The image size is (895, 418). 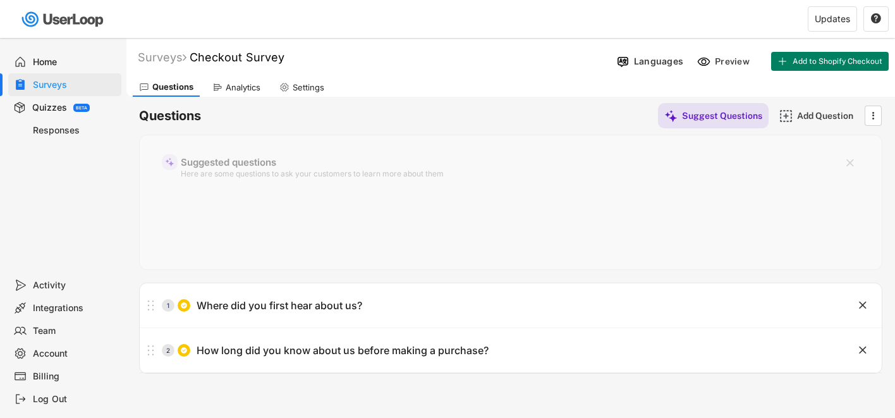 What do you see at coordinates (343, 350) in the screenshot?
I see `div: How long did you know about us before making a purchase?` at bounding box center [343, 350].